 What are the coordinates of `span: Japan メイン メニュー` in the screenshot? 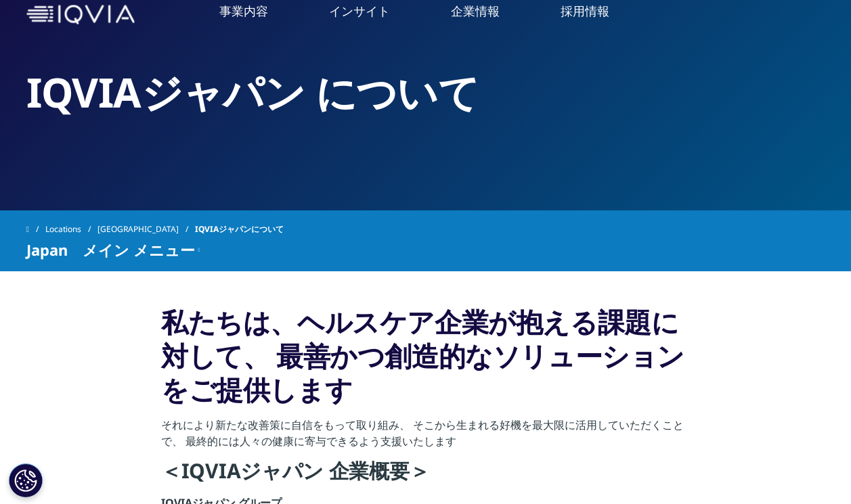 It's located at (111, 250).